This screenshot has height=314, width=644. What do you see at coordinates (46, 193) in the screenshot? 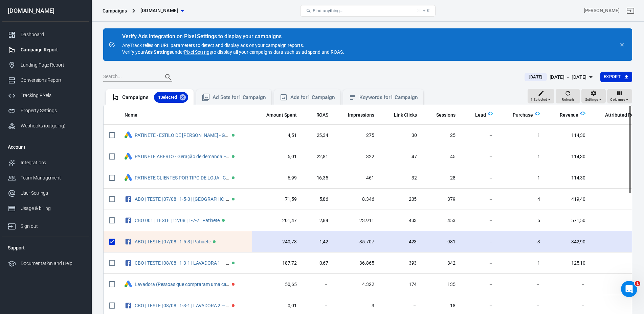
I see `a: User Settings` at bounding box center [46, 193].